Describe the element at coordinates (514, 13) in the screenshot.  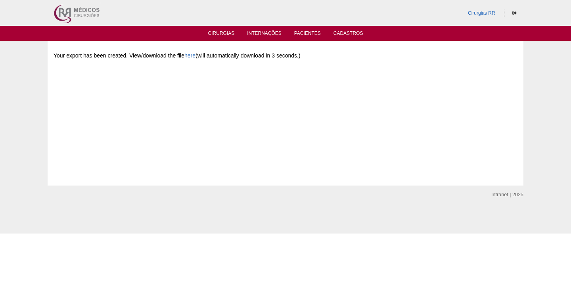
I see `i: Sair` at that location.